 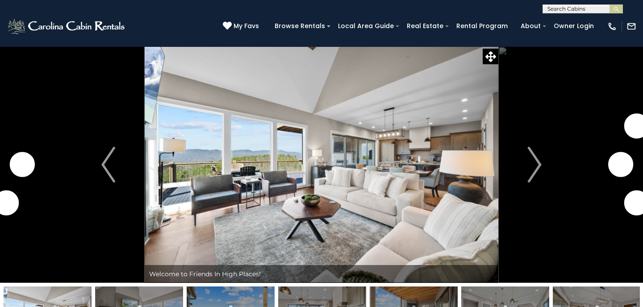 What do you see at coordinates (482, 26) in the screenshot?
I see `a: Rental Program` at bounding box center [482, 26].